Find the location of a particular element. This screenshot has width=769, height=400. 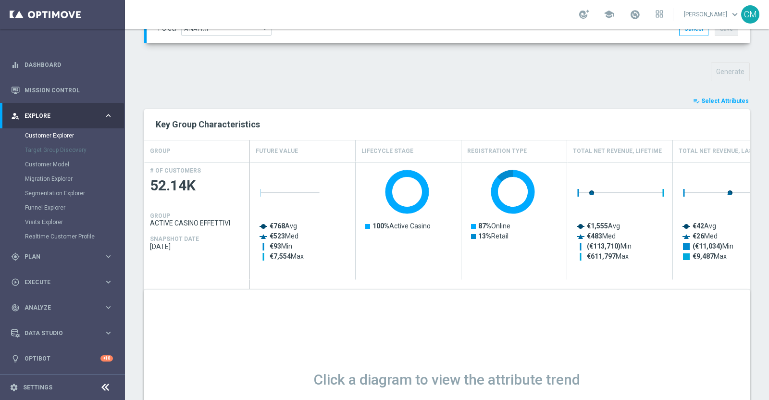

div: +10 is located at coordinates (107, 358).